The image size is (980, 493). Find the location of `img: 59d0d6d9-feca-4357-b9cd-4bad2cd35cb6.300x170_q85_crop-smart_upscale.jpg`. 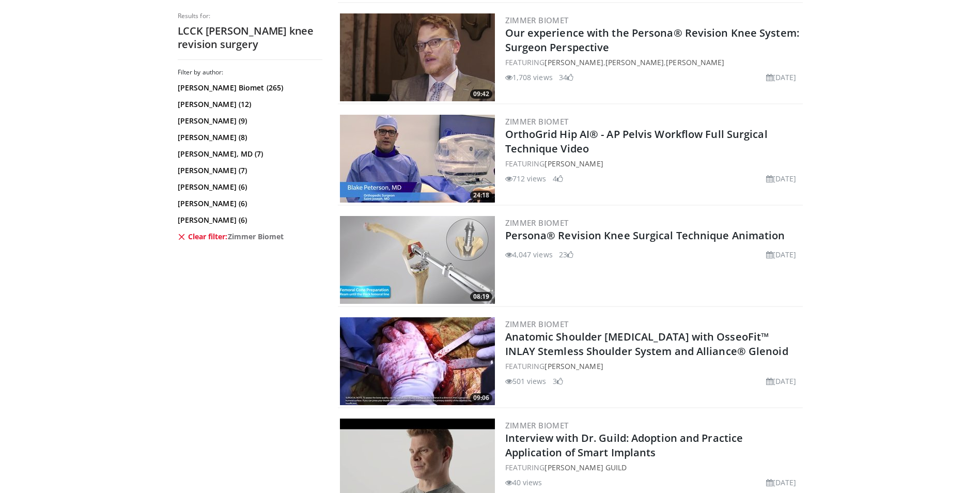

img: 59d0d6d9-feca-4357-b9cd-4bad2cd35cb6.300x170_q85_crop-smart_upscale.jpg is located at coordinates (417, 361).